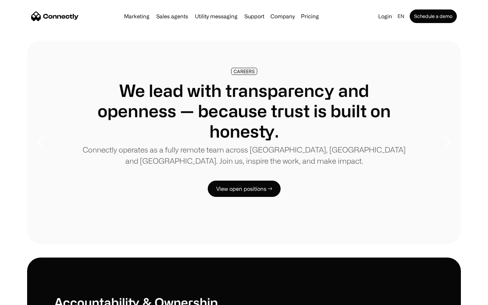  What do you see at coordinates (433, 16) in the screenshot?
I see `a: Schedule a demo` at bounding box center [433, 16].